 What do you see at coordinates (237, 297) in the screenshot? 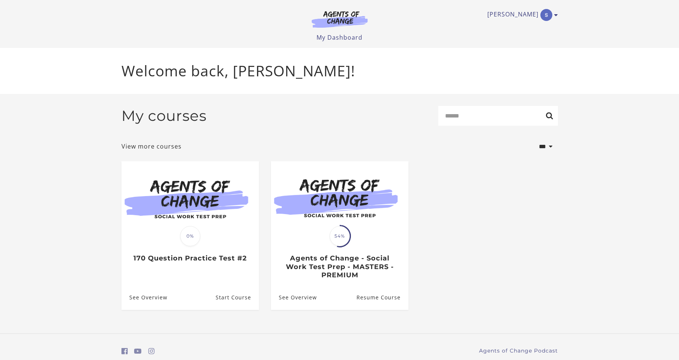
I see `a: 170 Question Practice Test #2: Resume Course` at bounding box center [237, 297].